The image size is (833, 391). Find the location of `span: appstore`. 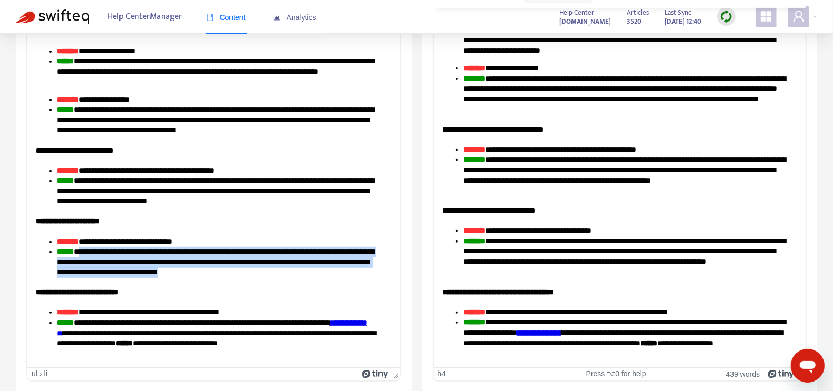

span: appstore is located at coordinates (766, 16).